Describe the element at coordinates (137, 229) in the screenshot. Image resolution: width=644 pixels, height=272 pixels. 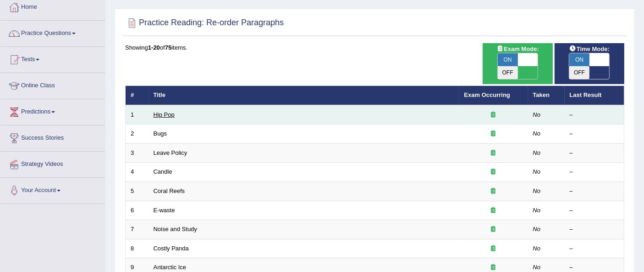
I see `td: 7` at that location.